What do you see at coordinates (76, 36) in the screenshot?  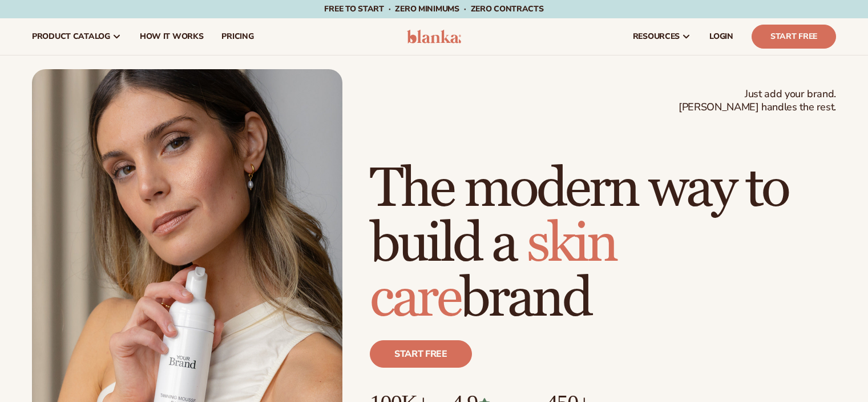 I see `a: product catalog` at bounding box center [76, 36].